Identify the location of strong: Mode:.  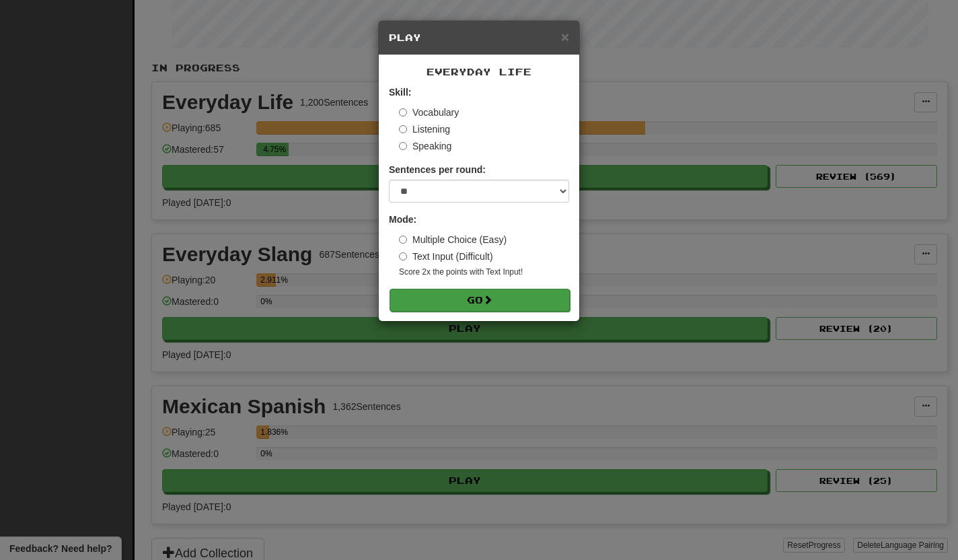
(402, 219).